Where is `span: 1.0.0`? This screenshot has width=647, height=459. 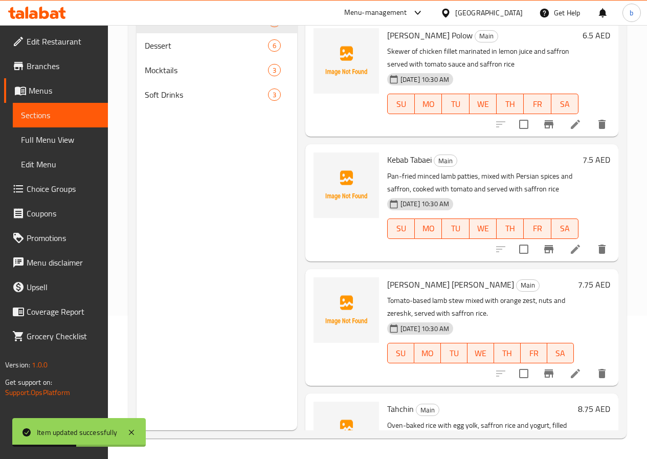 span: 1.0.0 is located at coordinates (39, 365).